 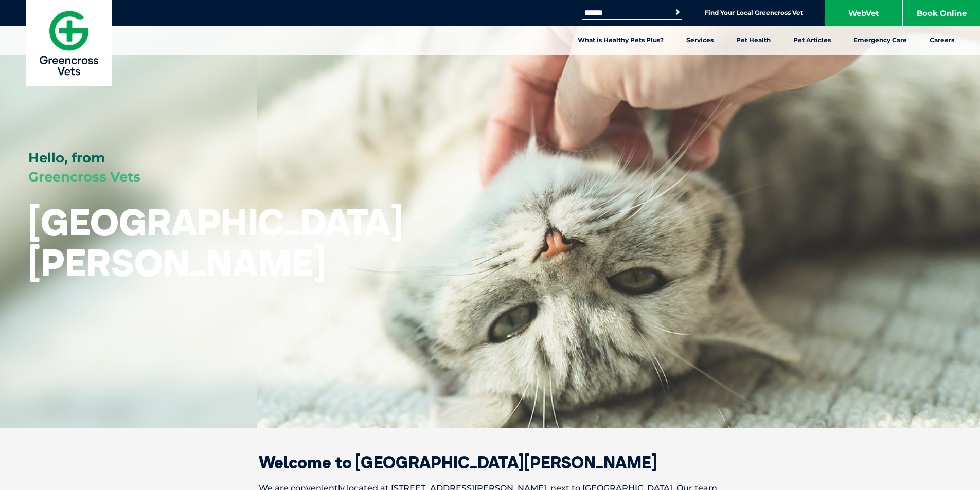 I want to click on a: Careers, so click(x=941, y=40).